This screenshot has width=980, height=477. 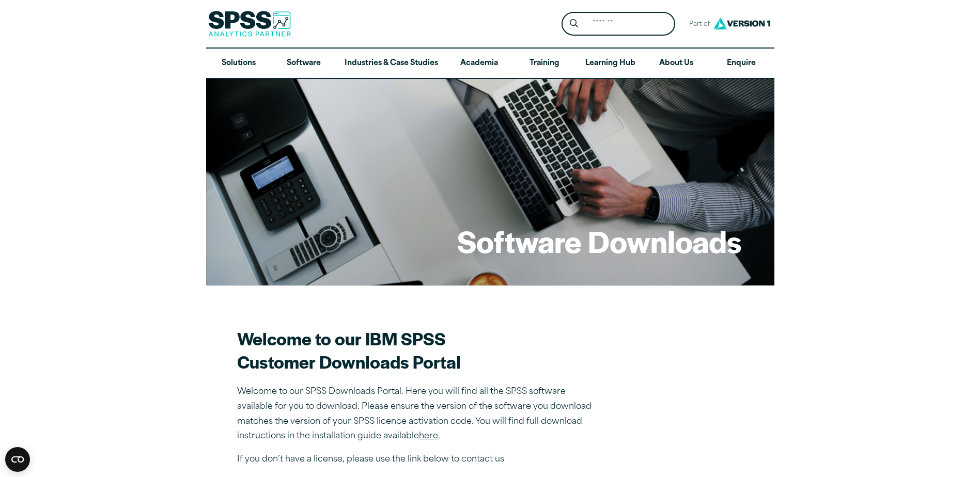 What do you see at coordinates (696, 24) in the screenshot?
I see `span: Part of` at bounding box center [696, 24].